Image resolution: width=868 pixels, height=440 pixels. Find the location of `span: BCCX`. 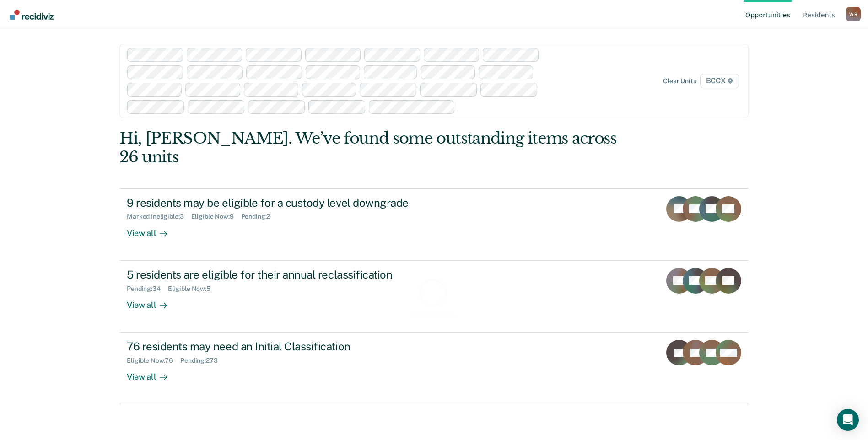

span: BCCX is located at coordinates (719, 81).